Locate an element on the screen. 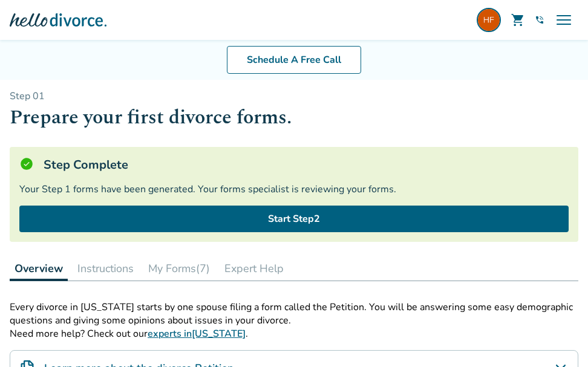 The image size is (588, 367). span: menu is located at coordinates (564, 20).